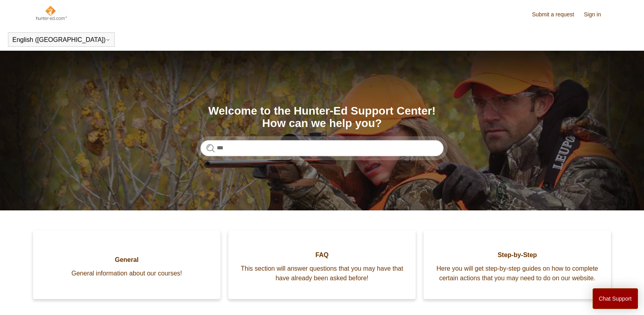 Image resolution: width=644 pixels, height=315 pixels. Describe the element at coordinates (596, 14) in the screenshot. I see `a: Sign in` at that location.